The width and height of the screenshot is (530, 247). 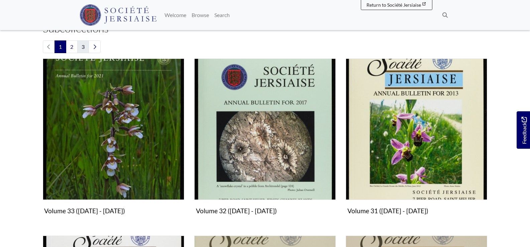 I want to click on a: Next page, so click(x=95, y=47).